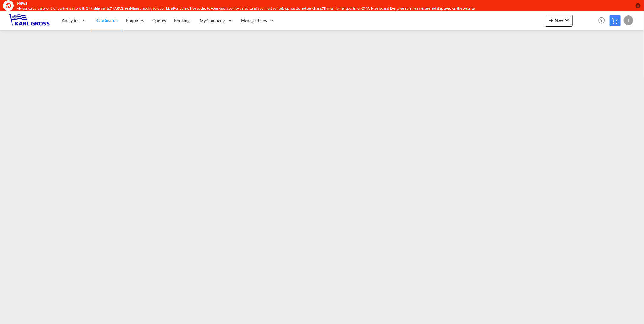  I want to click on button: icon-close-circle, so click(638, 5).